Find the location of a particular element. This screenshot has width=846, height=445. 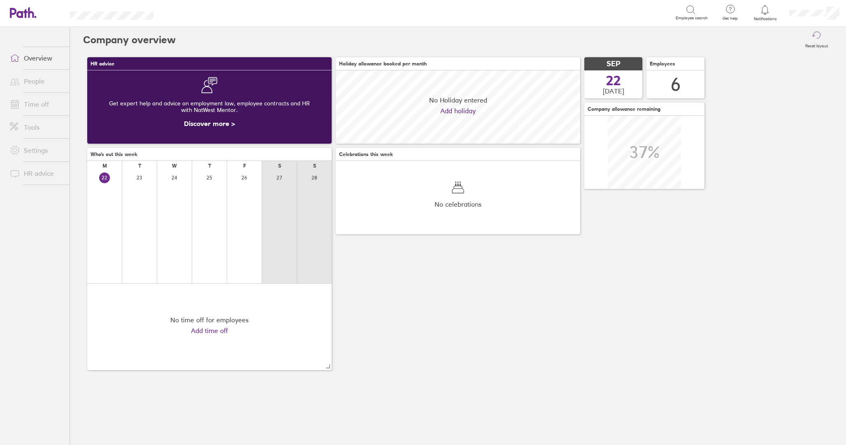

a: Add holiday is located at coordinates (458, 111).